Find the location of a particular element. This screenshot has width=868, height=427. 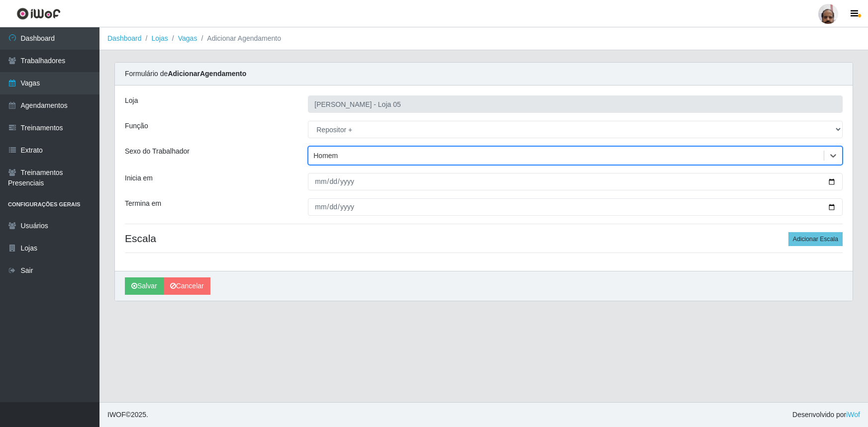

label: Termina em is located at coordinates (143, 204).